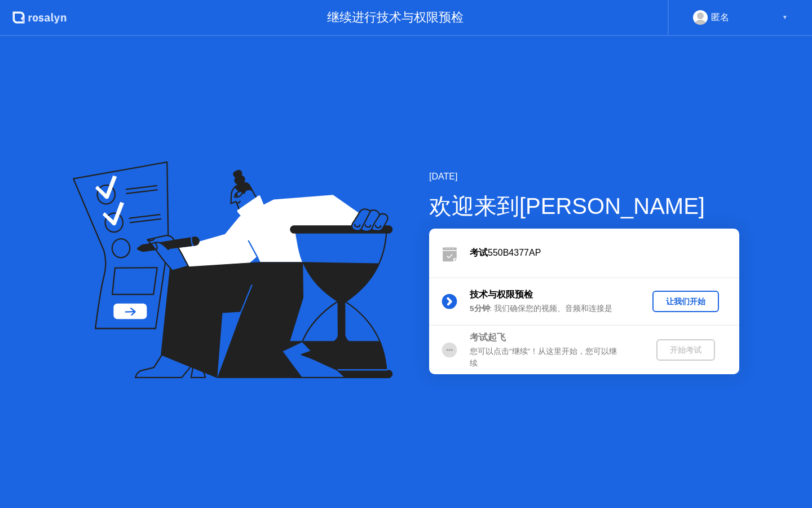 The height and width of the screenshot is (508, 812). I want to click on b: 技术与权限预检, so click(501, 294).